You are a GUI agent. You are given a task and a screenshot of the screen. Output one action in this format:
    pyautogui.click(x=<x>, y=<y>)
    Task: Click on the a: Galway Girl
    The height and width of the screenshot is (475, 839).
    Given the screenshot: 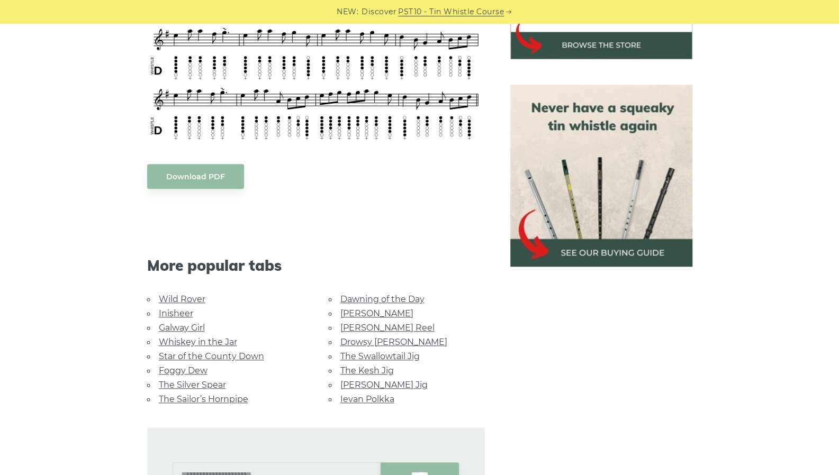 What is the action you would take?
    pyautogui.click(x=181, y=328)
    